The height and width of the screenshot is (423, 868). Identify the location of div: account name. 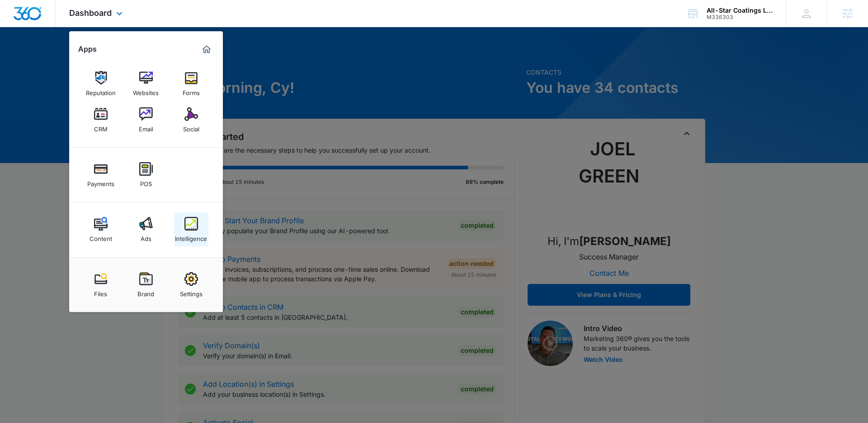
(740, 10).